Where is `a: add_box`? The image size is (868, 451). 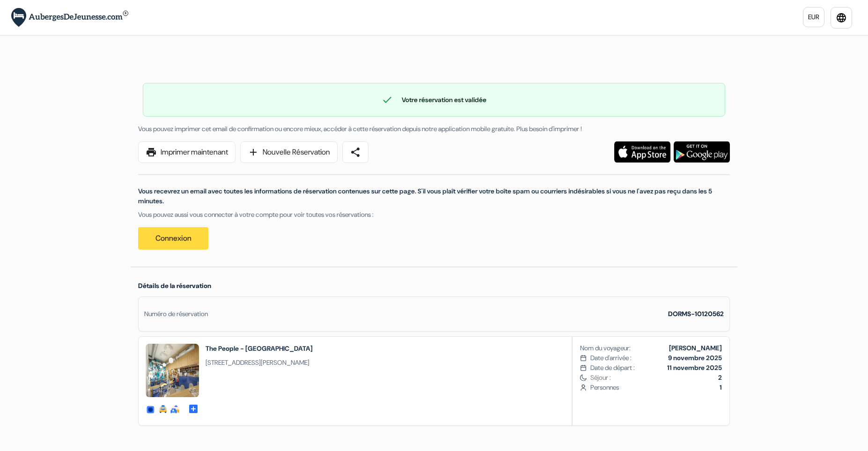
a: add_box is located at coordinates (193, 407).